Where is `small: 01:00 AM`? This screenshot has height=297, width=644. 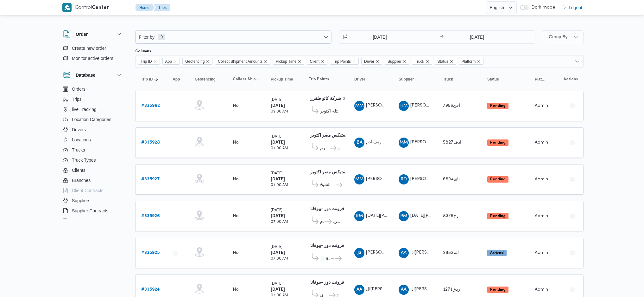
small: 01:00 AM is located at coordinates (279, 185).